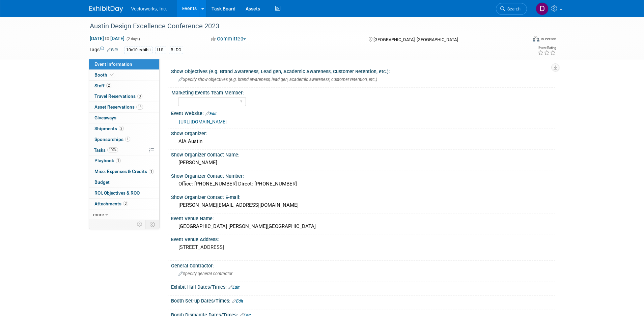 Image resolution: width=644 pixels, height=316 pixels. What do you see at coordinates (176, 50) in the screenshot?
I see `div: BLDG` at bounding box center [176, 50].